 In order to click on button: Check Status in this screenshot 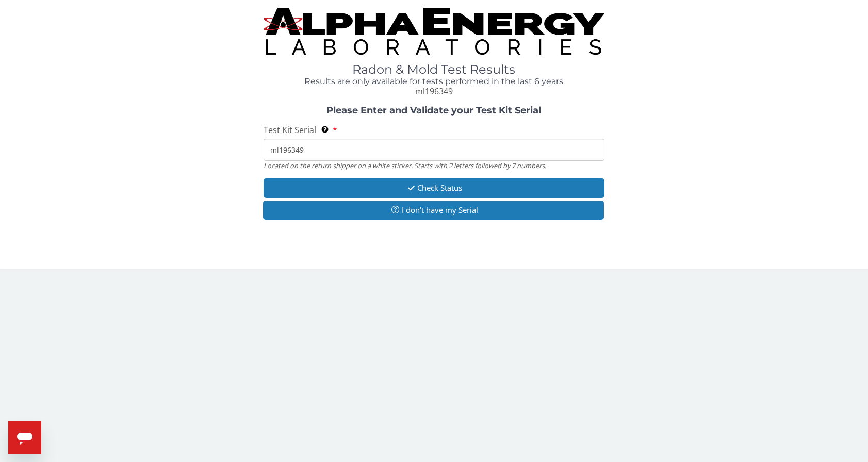, I will do `click(434, 187)`.